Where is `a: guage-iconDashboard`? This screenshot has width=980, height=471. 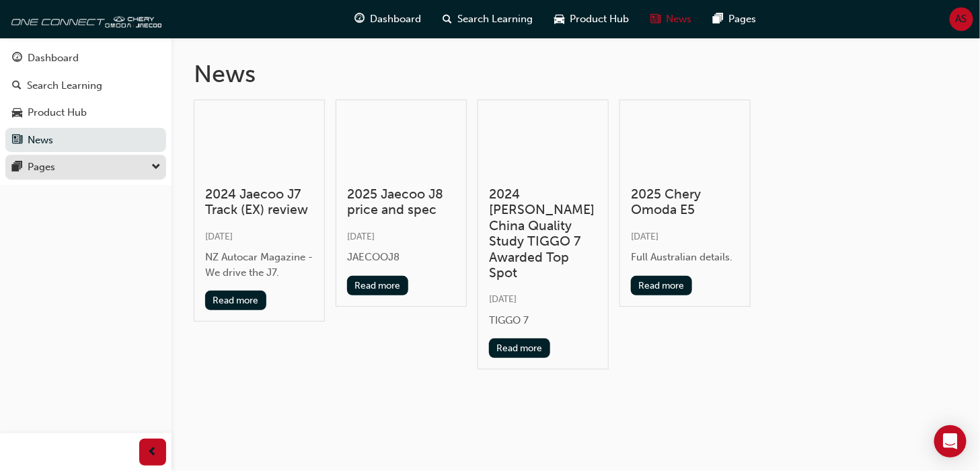
a: guage-iconDashboard is located at coordinates (388, 19).